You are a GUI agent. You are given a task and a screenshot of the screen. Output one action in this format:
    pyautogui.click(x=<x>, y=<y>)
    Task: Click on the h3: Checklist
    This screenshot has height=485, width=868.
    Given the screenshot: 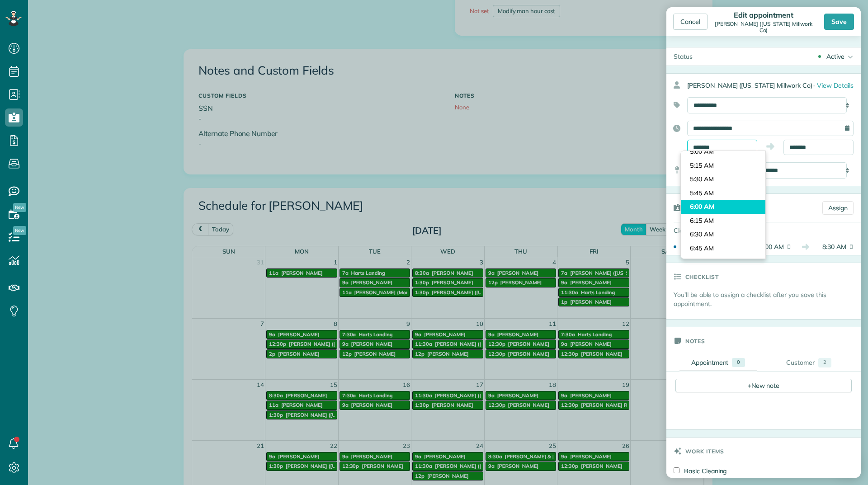 What is the action you would take?
    pyautogui.click(x=702, y=276)
    